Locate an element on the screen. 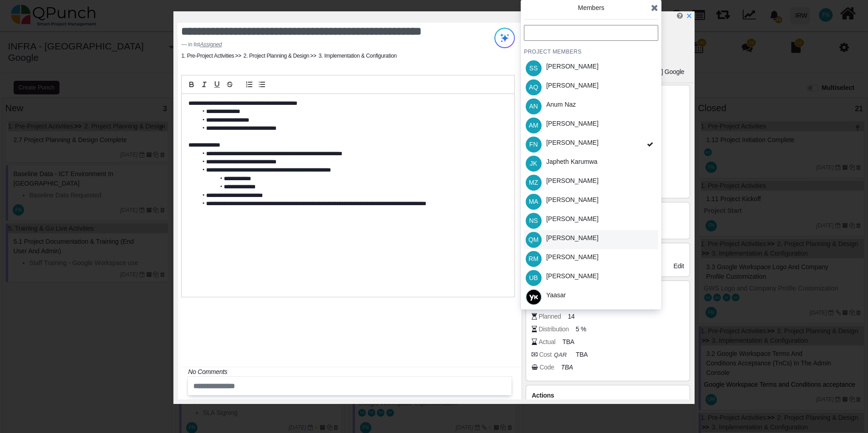  span: Francis Ndichu is located at coordinates (533, 145).